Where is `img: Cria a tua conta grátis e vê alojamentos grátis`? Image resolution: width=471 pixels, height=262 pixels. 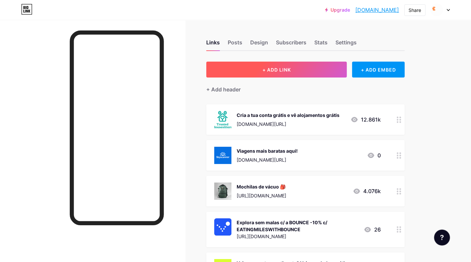
img: Cria a tua conta grátis e vê alojamentos grátis is located at coordinates (223, 119).